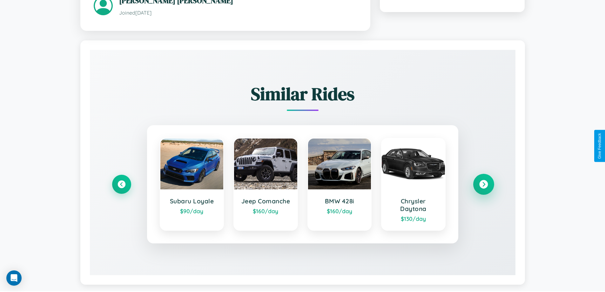  What do you see at coordinates (599, 146) in the screenshot?
I see `div: Give Feedback` at bounding box center [599, 146].